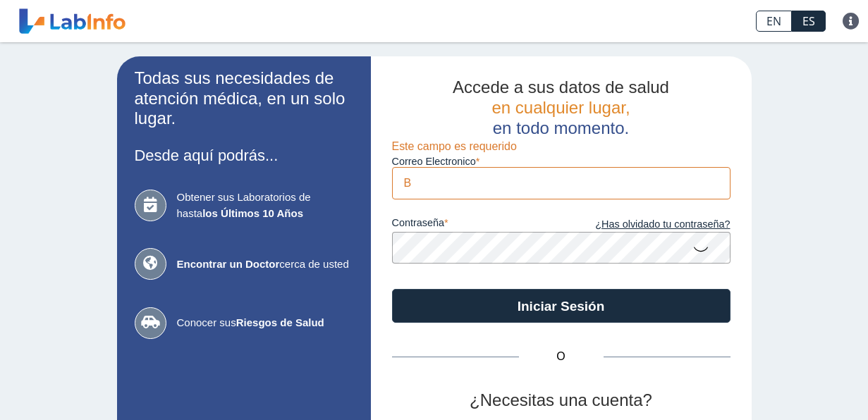 This screenshot has height=420, width=868. Describe the element at coordinates (229, 263) in the screenshot. I see `b: Encontrar un Doctor` at that location.